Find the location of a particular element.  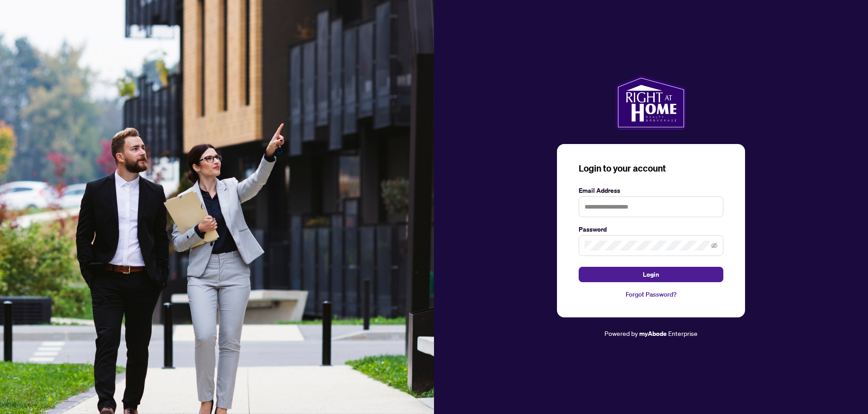

label: Email Address is located at coordinates (651, 191).